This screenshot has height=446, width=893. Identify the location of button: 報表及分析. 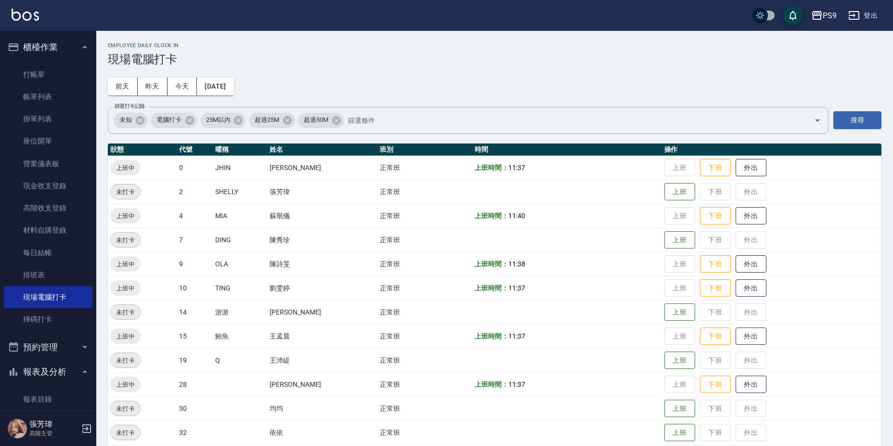
(48, 372).